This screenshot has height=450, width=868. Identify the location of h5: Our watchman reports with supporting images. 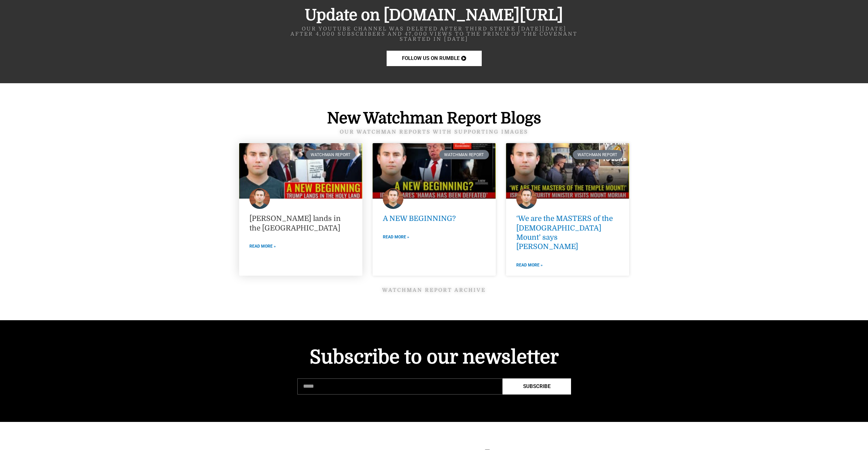
(434, 132).